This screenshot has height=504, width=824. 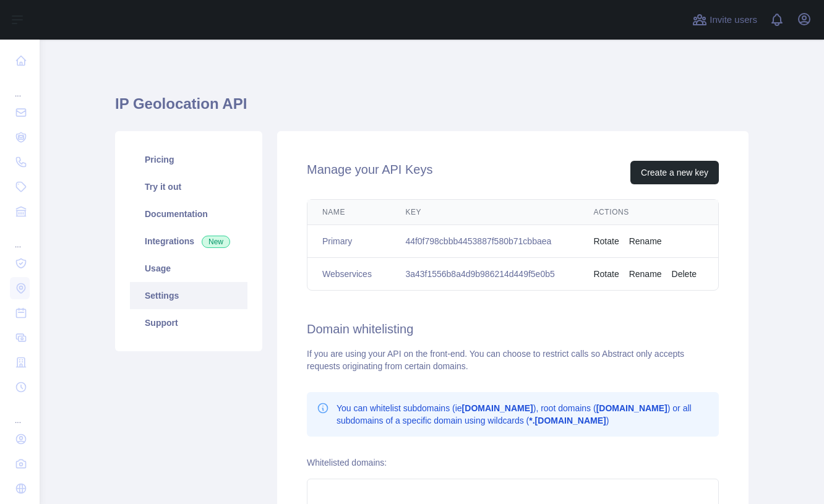 What do you see at coordinates (349, 241) in the screenshot?
I see `td: Primary` at bounding box center [349, 241].